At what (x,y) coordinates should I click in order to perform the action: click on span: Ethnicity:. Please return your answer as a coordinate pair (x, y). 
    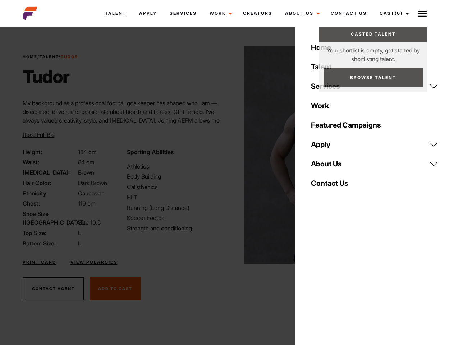
    Looking at the image, I should click on (50, 193).